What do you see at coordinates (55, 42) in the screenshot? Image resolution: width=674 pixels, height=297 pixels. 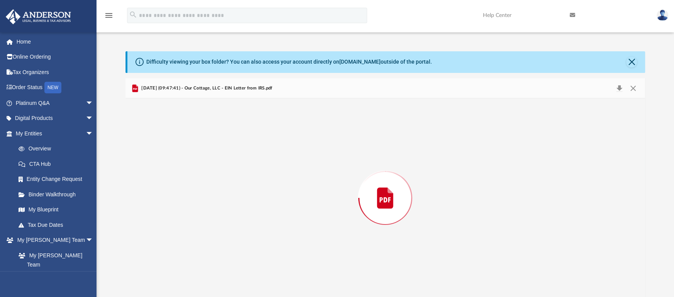 I see `a: Home` at bounding box center [55, 42].